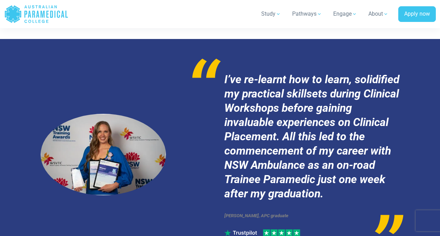 The height and width of the screenshot is (236, 440). What do you see at coordinates (36, 14) in the screenshot?
I see `a: Australian Paramedical College` at bounding box center [36, 14].